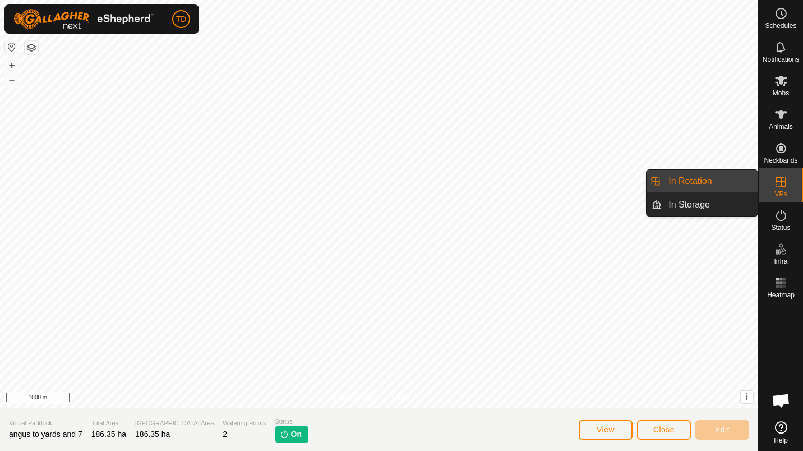  What do you see at coordinates (689, 181) in the screenshot?
I see `span: In Rotation` at bounding box center [689, 181].